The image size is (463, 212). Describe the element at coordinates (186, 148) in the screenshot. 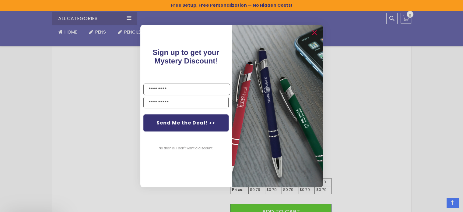

I see `button: No thanks, I don't want a discount.` at that location.